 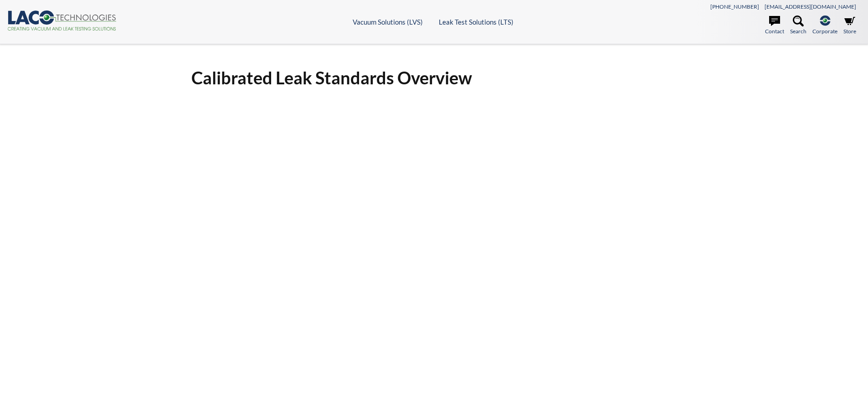 I want to click on a: Search, so click(x=798, y=26).